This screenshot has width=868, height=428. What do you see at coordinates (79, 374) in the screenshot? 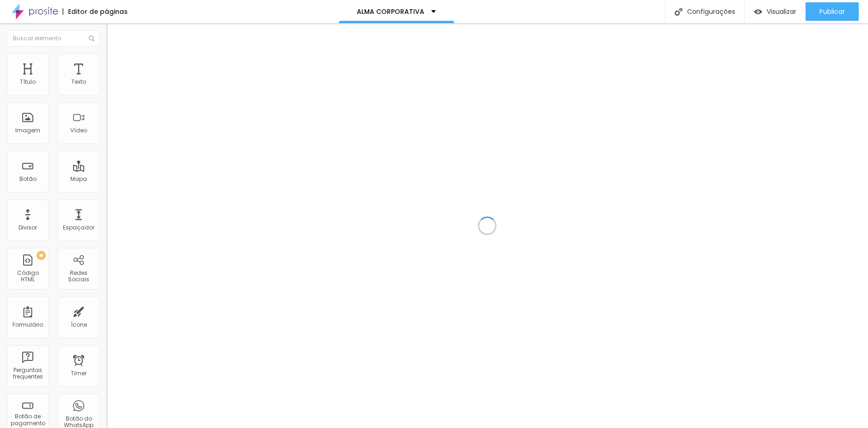
I see `div: Timer` at bounding box center [79, 374].